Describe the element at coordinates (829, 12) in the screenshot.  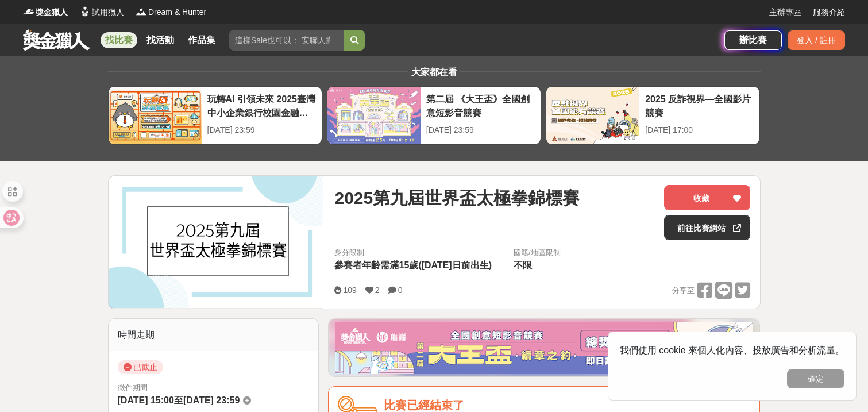
I see `a: 服務介紹` at that location.